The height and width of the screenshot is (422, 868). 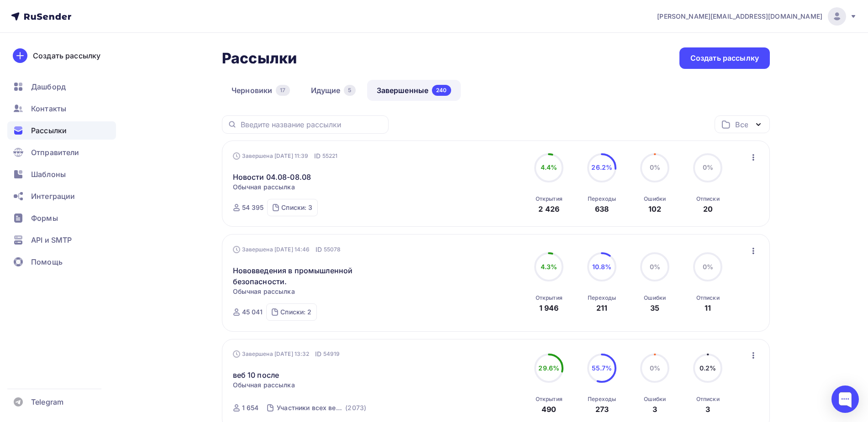 What do you see at coordinates (283, 90) in the screenshot?
I see `div: 17` at bounding box center [283, 90].